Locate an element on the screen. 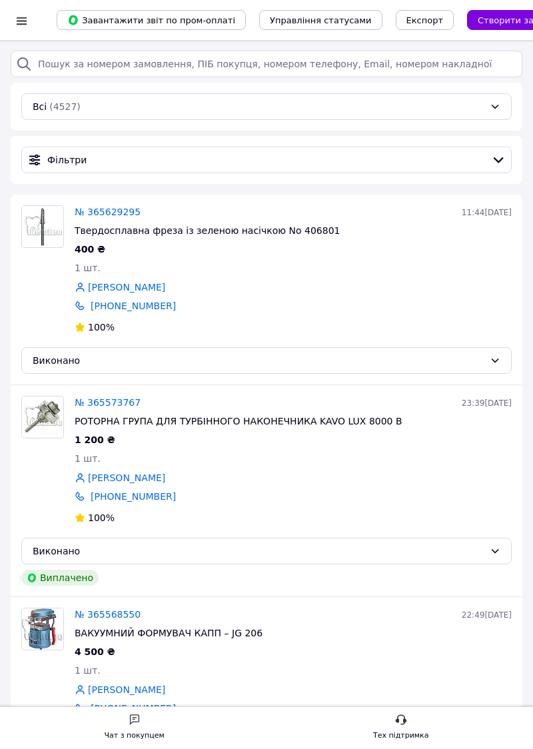 This screenshot has width=533, height=749. span: РОТОРНА ГРУПА ДЛЯ ТУРБІННОГО НАКОНЕЧНИКА KAVO LUX 8000 B is located at coordinates (238, 421).